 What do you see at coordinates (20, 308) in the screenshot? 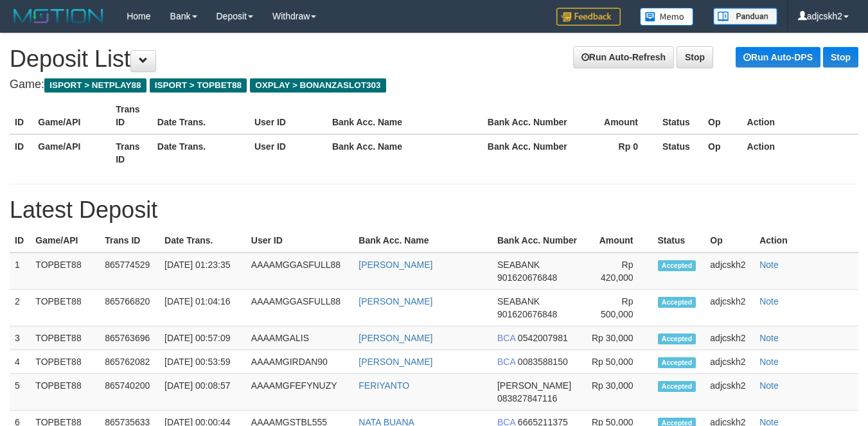
I see `td: 2` at bounding box center [20, 308].